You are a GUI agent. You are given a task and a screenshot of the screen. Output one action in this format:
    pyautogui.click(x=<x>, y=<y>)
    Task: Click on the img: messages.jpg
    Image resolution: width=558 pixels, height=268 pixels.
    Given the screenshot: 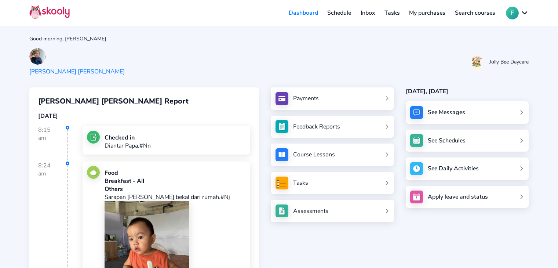 What is the action you would take?
    pyautogui.click(x=417, y=112)
    